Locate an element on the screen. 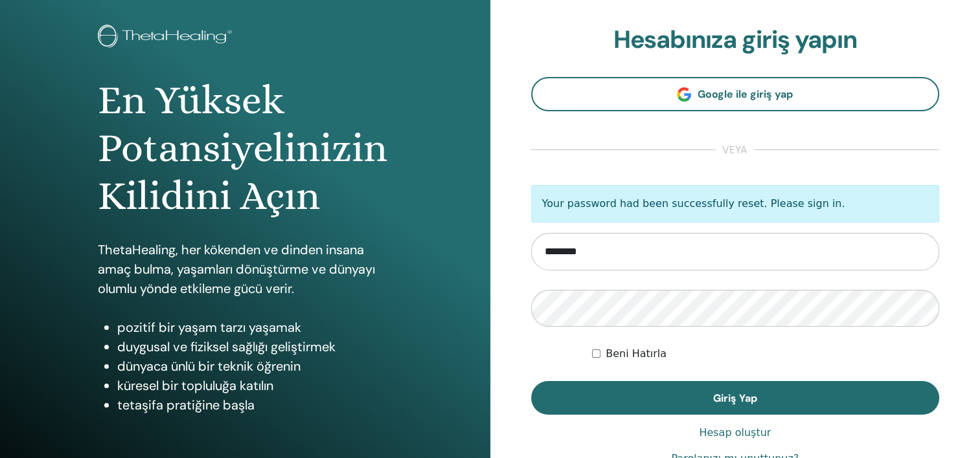 The width and height of the screenshot is (980, 458). li: duygusal ve fiziksel sağlığı geliştirmek is located at coordinates (255, 347).